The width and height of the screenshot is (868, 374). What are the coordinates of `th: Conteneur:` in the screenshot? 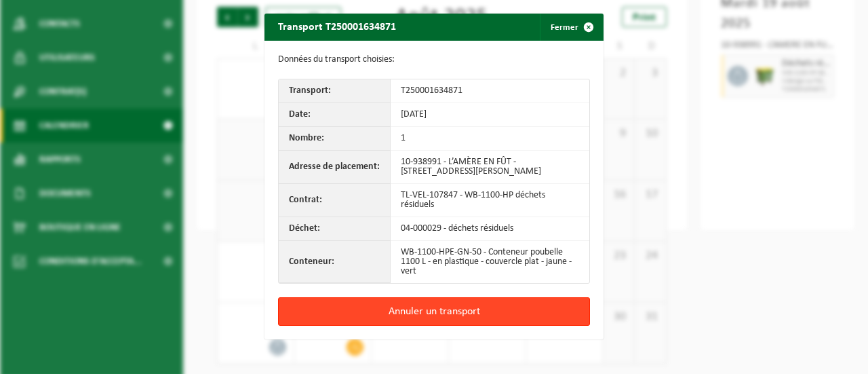 It's located at (334, 262).